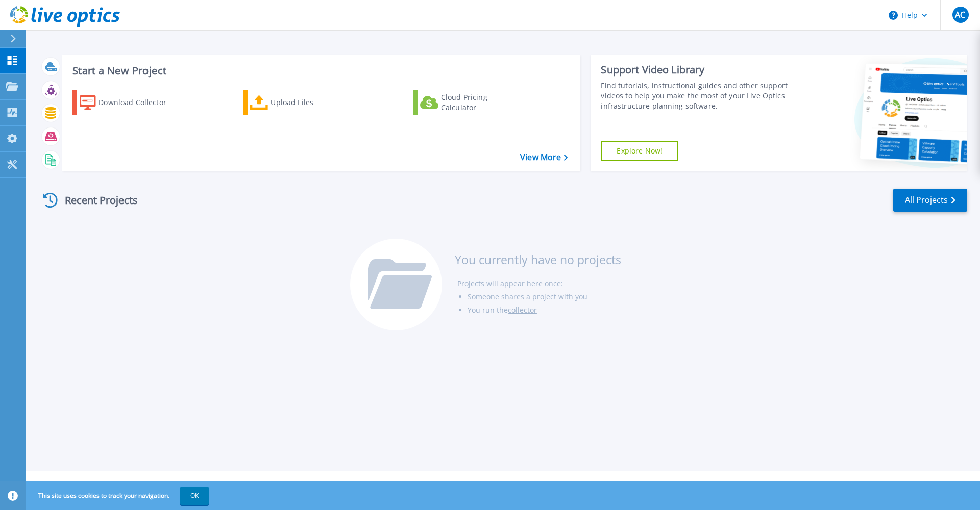  I want to click on a: Cloud Pricing Calculator, so click(469, 103).